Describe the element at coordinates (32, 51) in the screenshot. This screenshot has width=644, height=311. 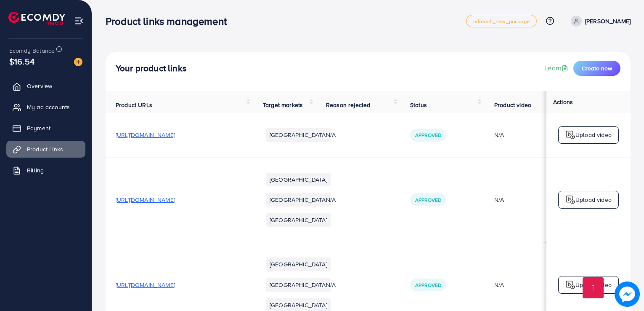
I see `span: Ecomdy Balance` at that location.